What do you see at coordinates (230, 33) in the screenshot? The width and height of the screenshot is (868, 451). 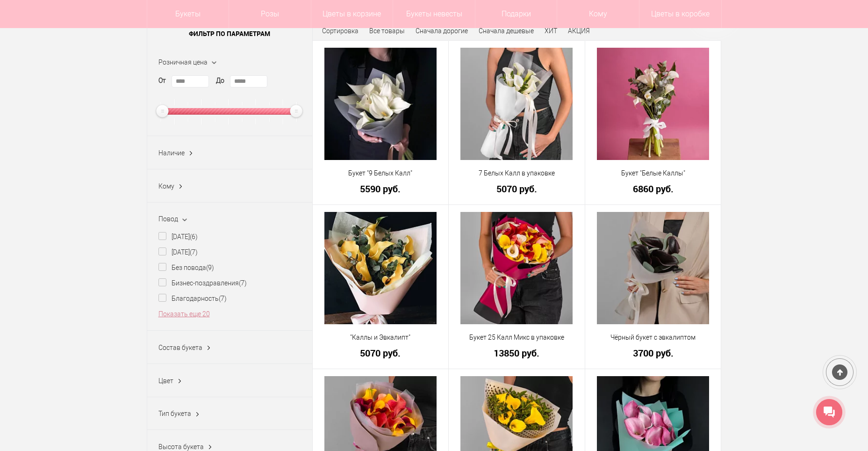 I see `span: Фильтр по параметрам` at bounding box center [230, 33].